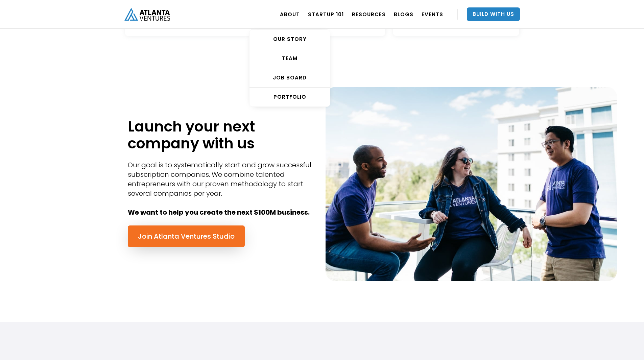  What do you see at coordinates (290, 77) in the screenshot?
I see `a: Job Board` at bounding box center [290, 77].